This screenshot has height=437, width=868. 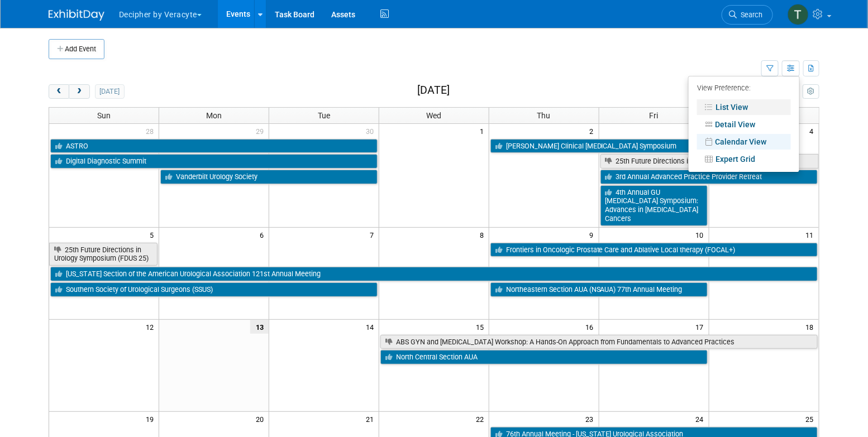 What do you see at coordinates (708, 177) in the screenshot?
I see `a: 3rd Annual Advanced Practice Provider Retreat` at bounding box center [708, 177].